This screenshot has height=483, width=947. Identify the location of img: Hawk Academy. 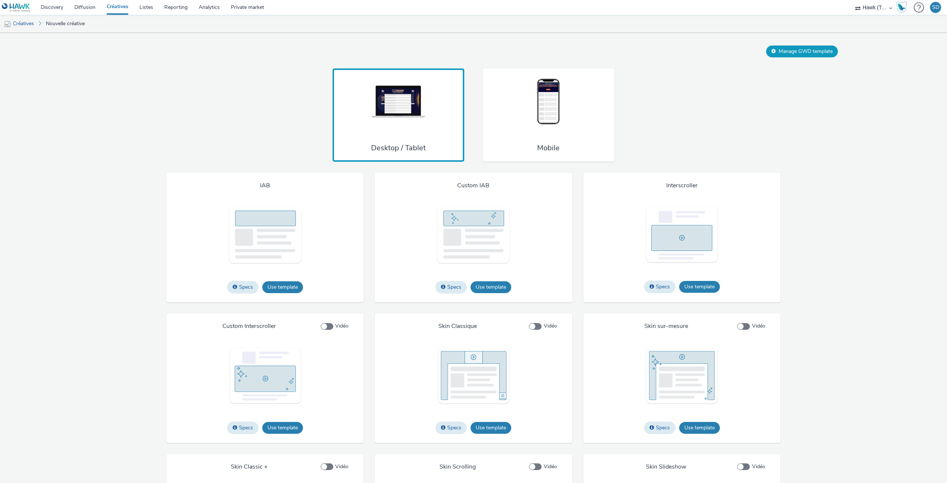
(902, 7).